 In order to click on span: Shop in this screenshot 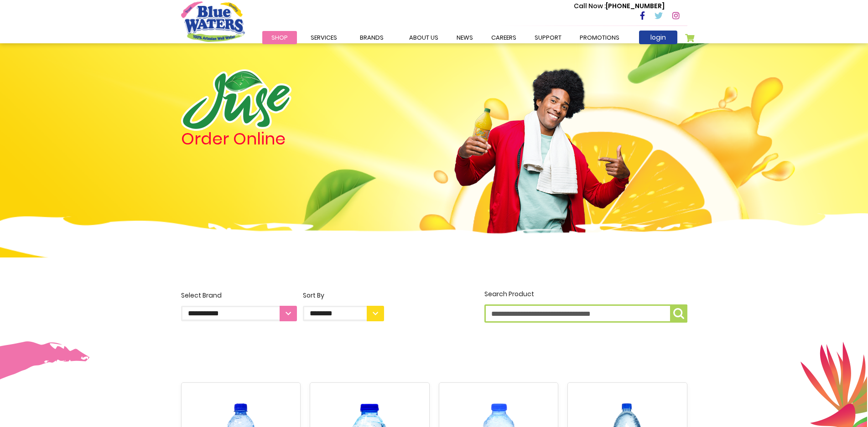, I will do `click(279, 37)`.